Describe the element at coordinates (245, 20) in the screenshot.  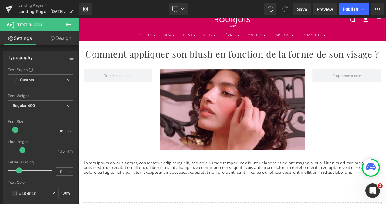
I see `a: PARFUMS` at that location.